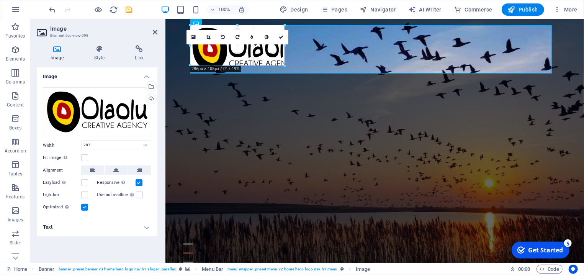 This screenshot has width=584, height=275. What do you see at coordinates (62, 158) in the screenshot?
I see `label: Fit image` at bounding box center [62, 158].